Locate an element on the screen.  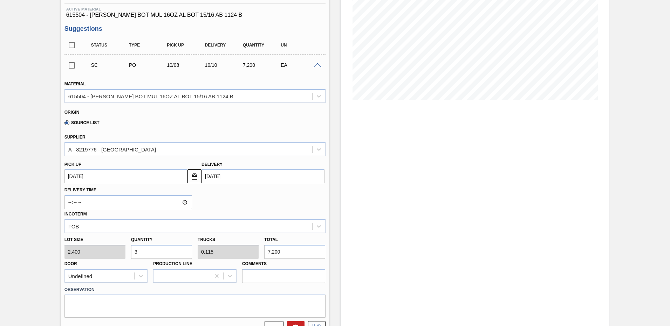
label: Delivery Time is located at coordinates (128, 190).